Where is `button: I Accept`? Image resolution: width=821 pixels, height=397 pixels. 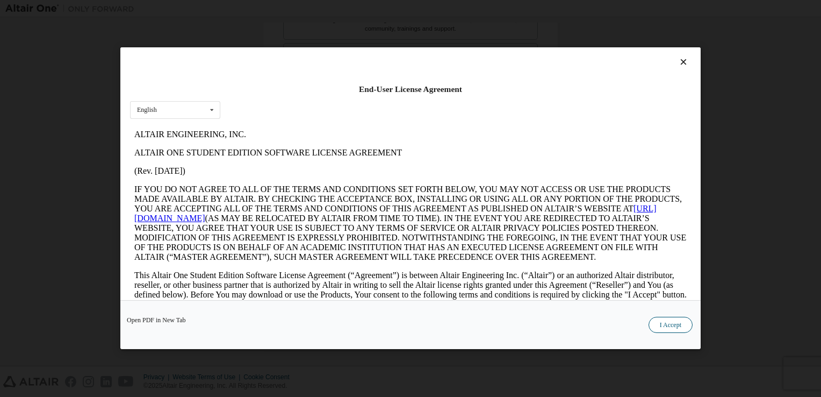
button: I Accept is located at coordinates (671, 325).